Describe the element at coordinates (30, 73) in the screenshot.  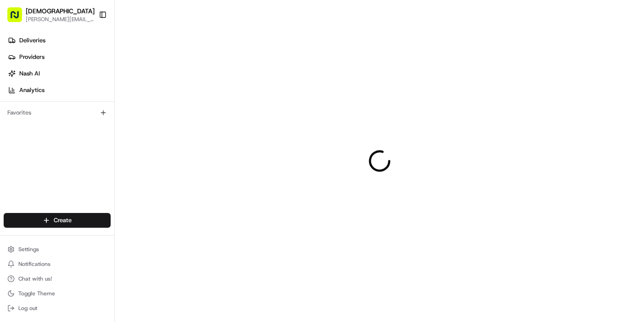
I see `span: Nash AI` at that location.